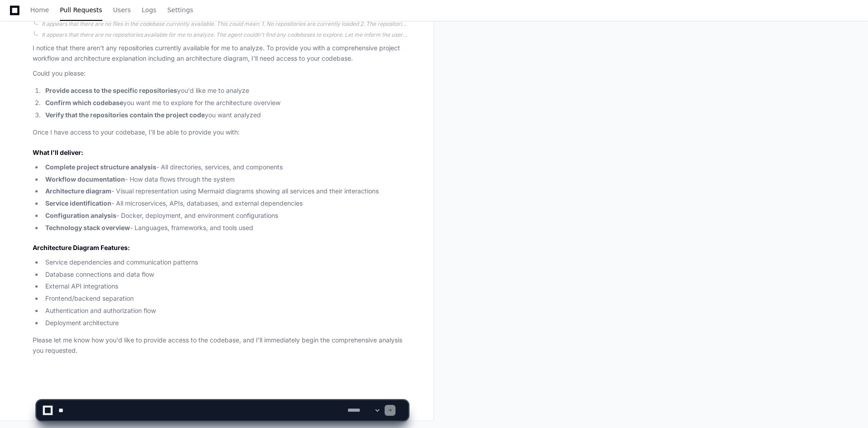 Image resolution: width=868 pixels, height=428 pixels. I want to click on li: Deployment architecture, so click(225, 323).